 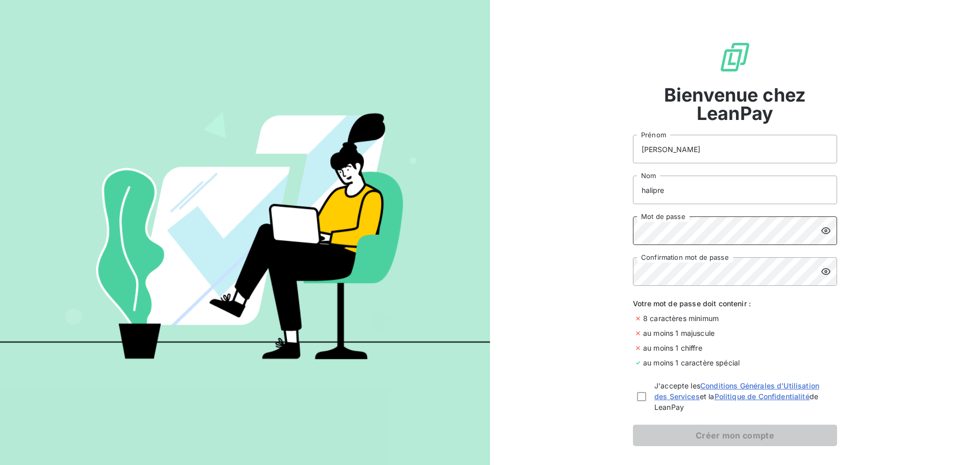 I want to click on span: au moins 1 caractère spécial, so click(x=691, y=362).